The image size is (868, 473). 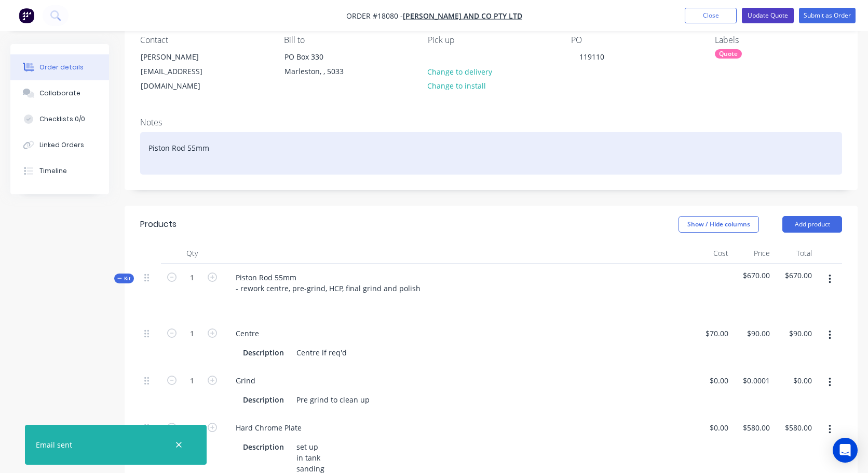 I want to click on div: Centre, so click(x=247, y=334).